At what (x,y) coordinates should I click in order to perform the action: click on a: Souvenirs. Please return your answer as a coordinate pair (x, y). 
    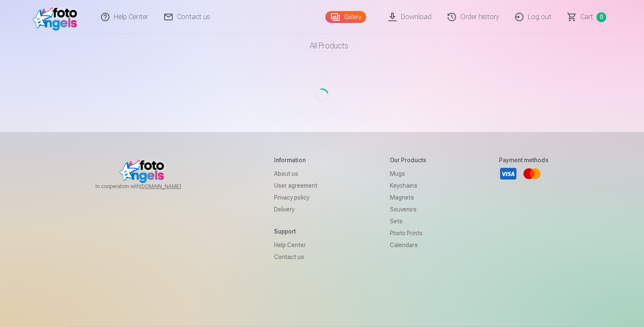
    Looking at the image, I should click on (408, 209).